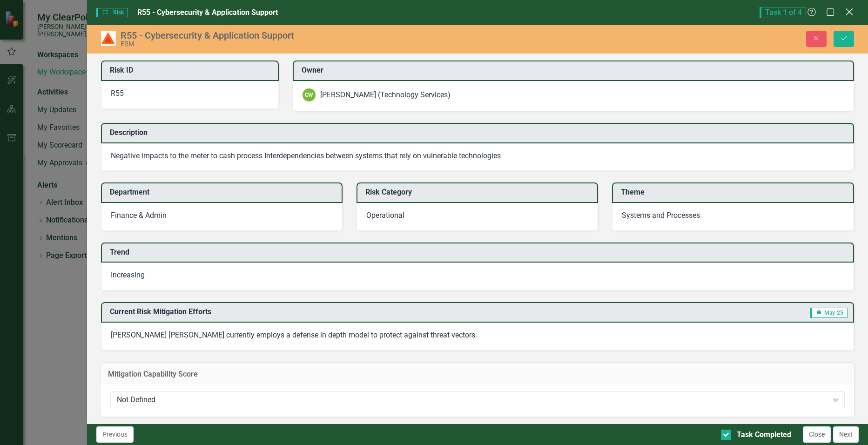  What do you see at coordinates (208, 13) in the screenshot?
I see `span: R55 - Cybersecurity & Application Support` at bounding box center [208, 13].